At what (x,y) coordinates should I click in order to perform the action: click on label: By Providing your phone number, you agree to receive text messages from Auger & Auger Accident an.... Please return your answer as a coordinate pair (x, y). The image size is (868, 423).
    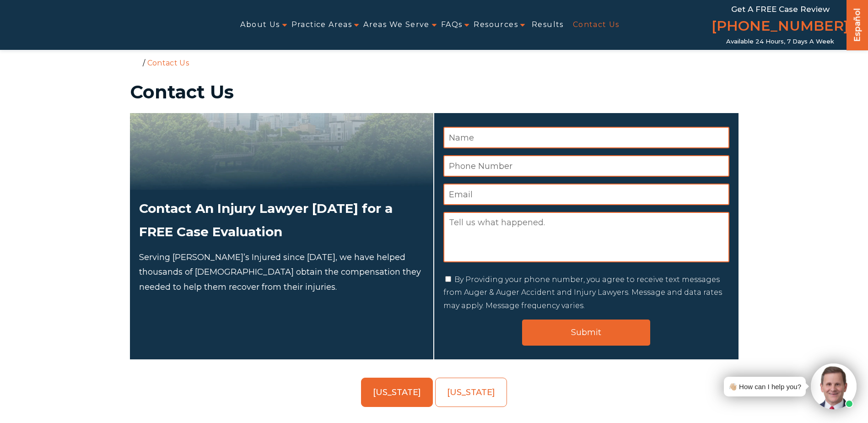
    Looking at the image, I should click on (583, 293).